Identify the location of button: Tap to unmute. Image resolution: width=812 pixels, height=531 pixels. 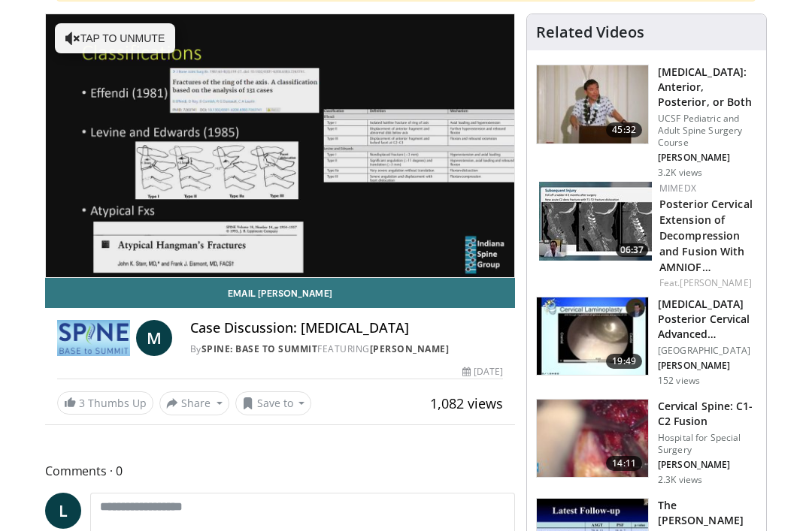
(115, 38).